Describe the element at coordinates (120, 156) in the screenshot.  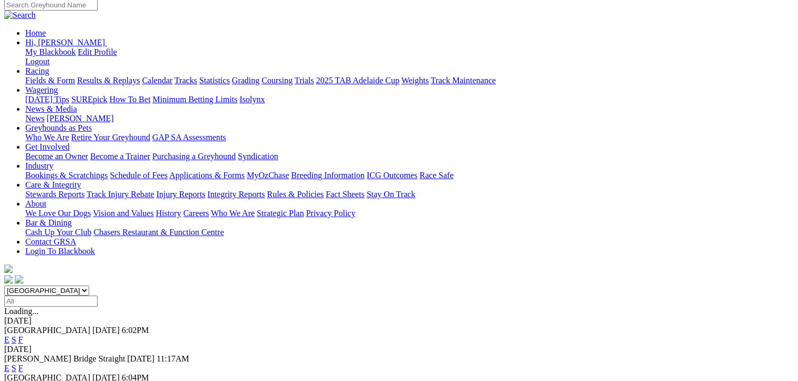
I see `a: Become a Trainer` at that location.